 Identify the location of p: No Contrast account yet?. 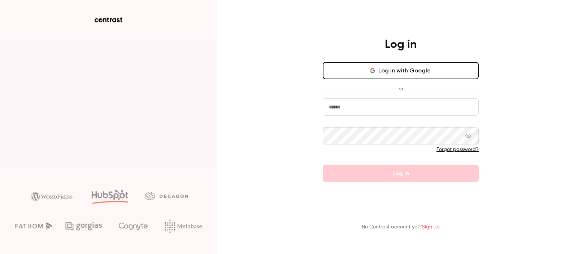
(401, 227).